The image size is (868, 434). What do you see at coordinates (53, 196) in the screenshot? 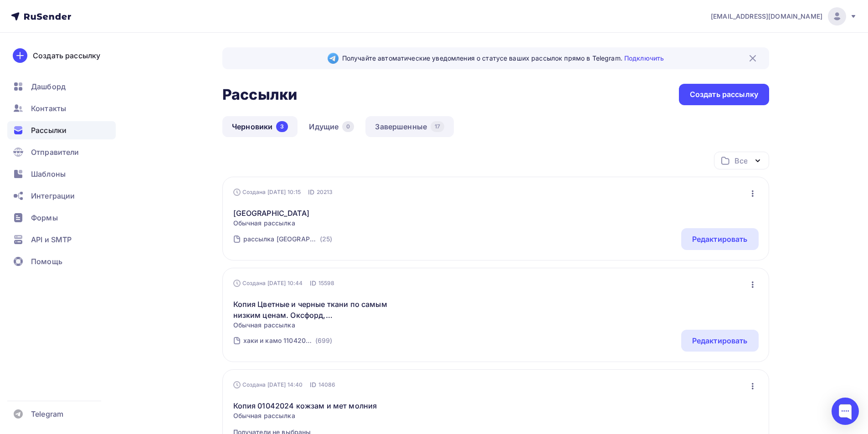
I see `span: Интеграции` at bounding box center [53, 196].